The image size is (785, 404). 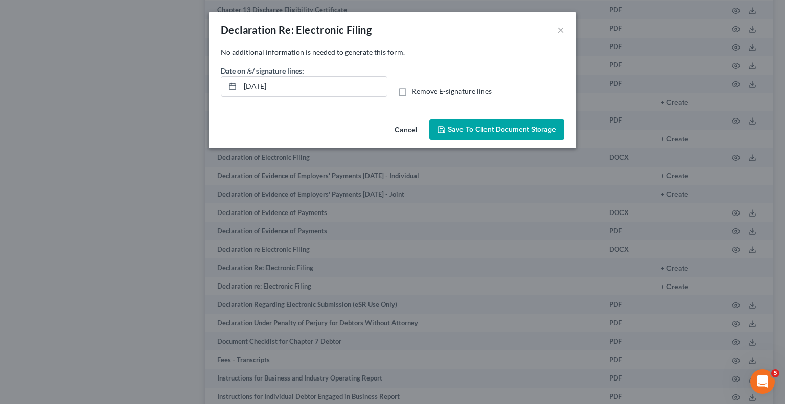 I want to click on input: MM/DD/YYYY, so click(x=313, y=86).